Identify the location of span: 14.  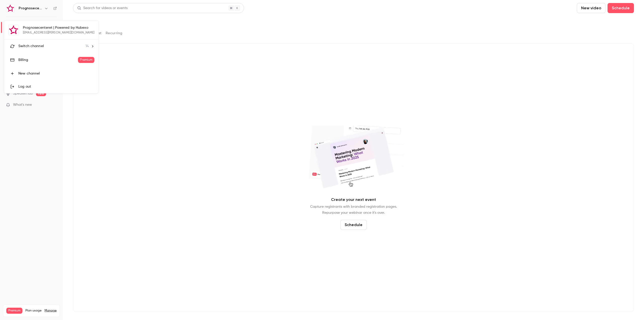
(87, 46).